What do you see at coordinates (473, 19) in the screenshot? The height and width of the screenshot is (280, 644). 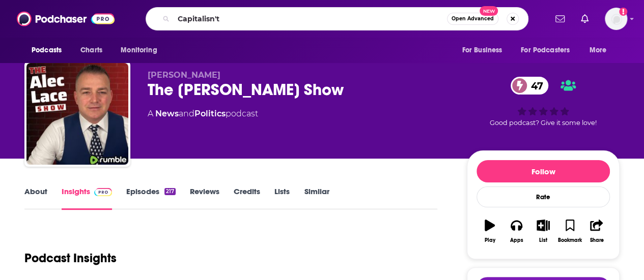 I see `span: Open Advanced` at bounding box center [473, 19].